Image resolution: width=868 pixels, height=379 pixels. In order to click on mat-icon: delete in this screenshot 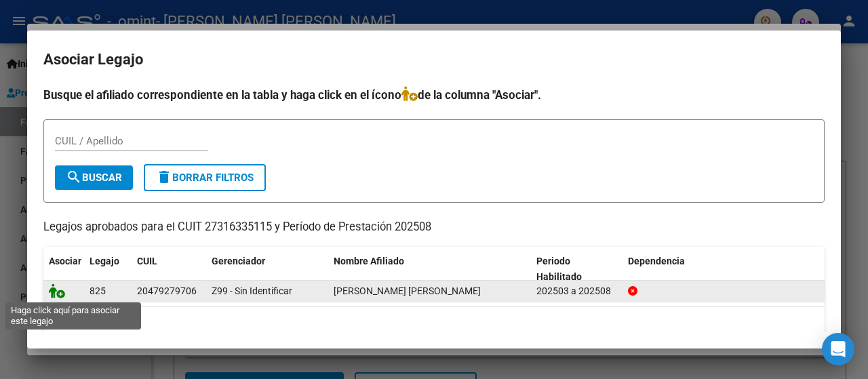, I will do `click(164, 177)`.